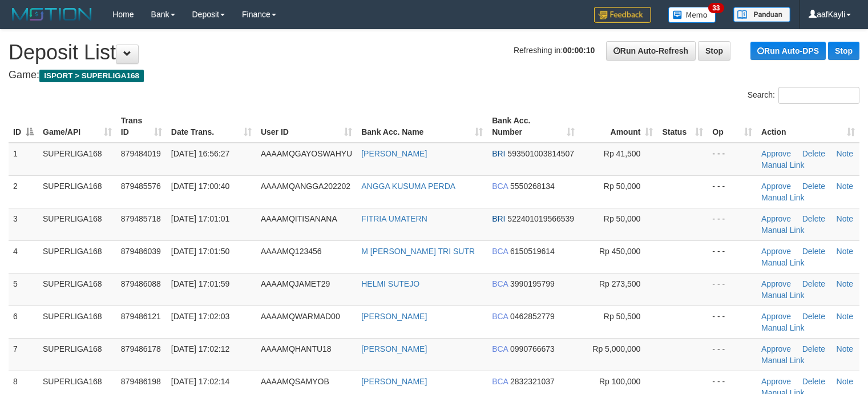  I want to click on th: Op: activate to sort column ascending, so click(732, 126).